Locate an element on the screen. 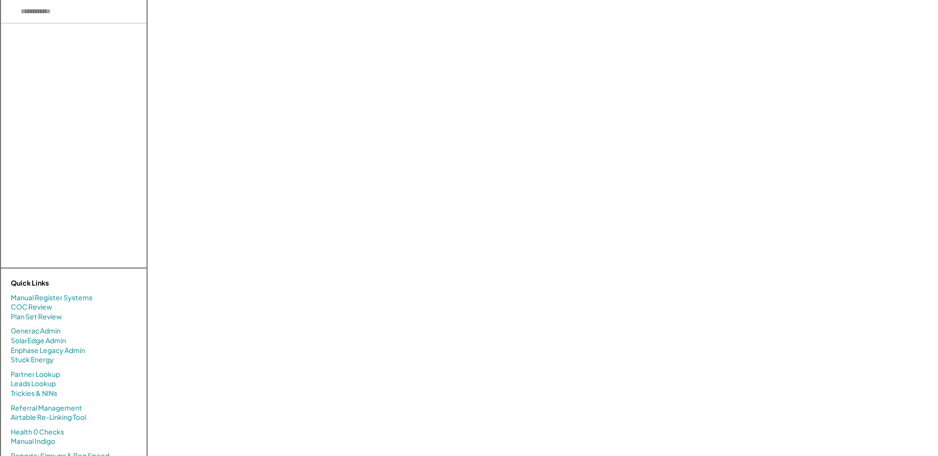 This screenshot has height=456, width=938. a: Plan Set Review is located at coordinates (36, 317).